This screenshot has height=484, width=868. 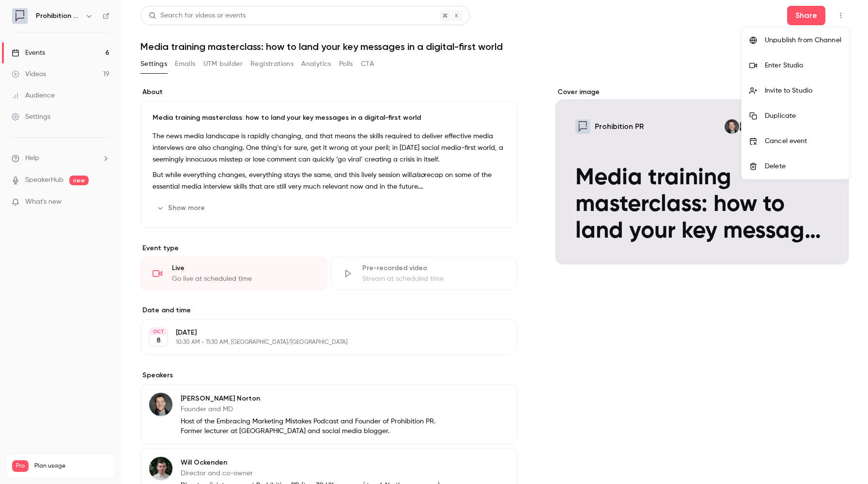 I want to click on div: Invite to Studio, so click(x=803, y=91).